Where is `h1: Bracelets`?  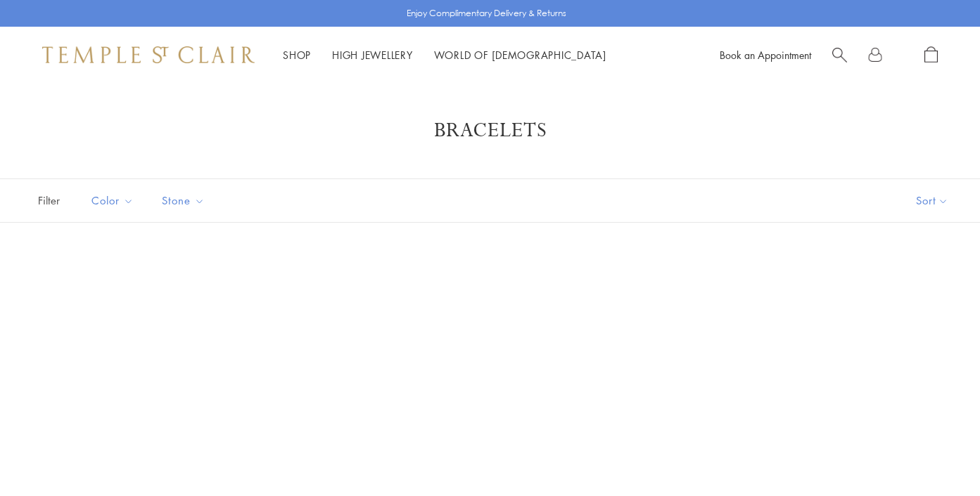 h1: Bracelets is located at coordinates (490, 131).